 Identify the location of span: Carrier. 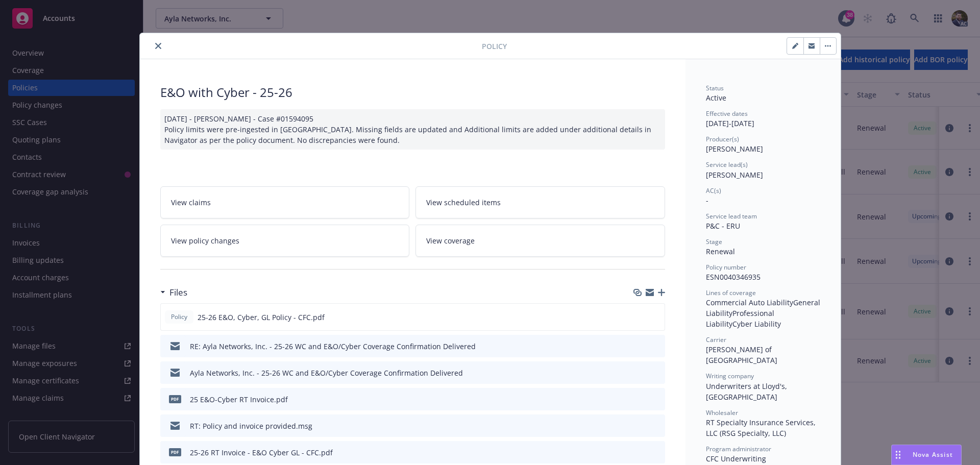
(716, 339).